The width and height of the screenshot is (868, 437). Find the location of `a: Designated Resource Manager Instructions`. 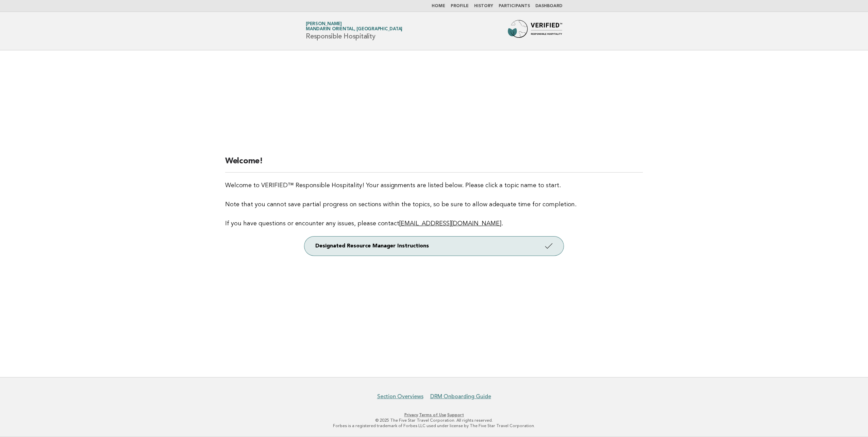

a: Designated Resource Manager Instructions is located at coordinates (434, 246).